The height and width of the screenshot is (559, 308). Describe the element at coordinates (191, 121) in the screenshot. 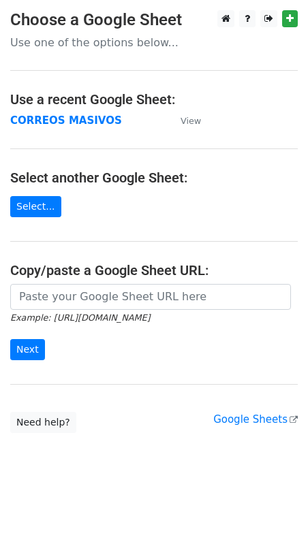

I see `small: View` at that location.